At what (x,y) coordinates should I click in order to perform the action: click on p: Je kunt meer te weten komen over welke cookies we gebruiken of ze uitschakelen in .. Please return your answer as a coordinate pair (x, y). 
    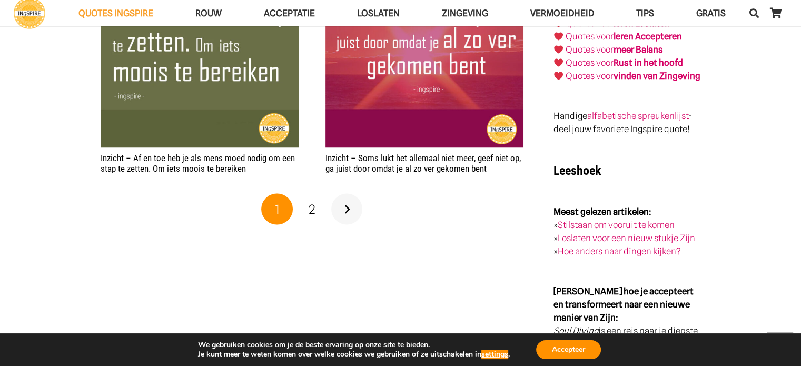
    Looking at the image, I should click on (354, 354).